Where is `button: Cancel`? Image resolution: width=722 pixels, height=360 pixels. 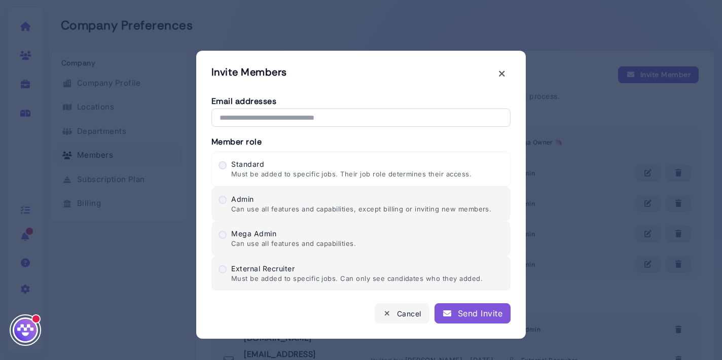 button: Cancel is located at coordinates (401, 313).